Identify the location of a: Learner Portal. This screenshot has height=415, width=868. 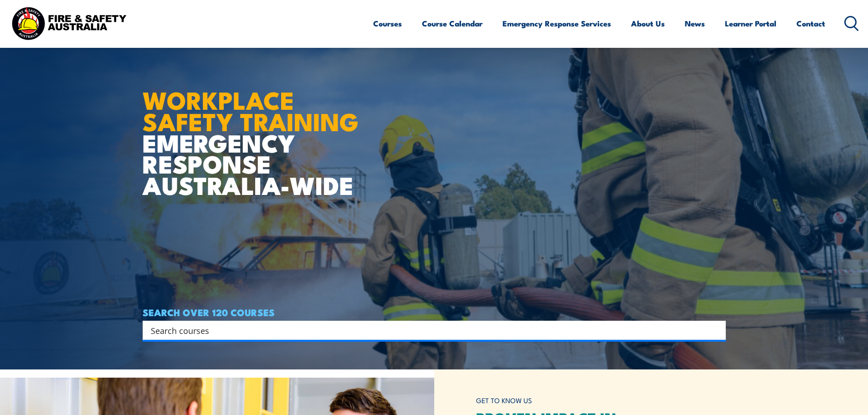
(750, 24).